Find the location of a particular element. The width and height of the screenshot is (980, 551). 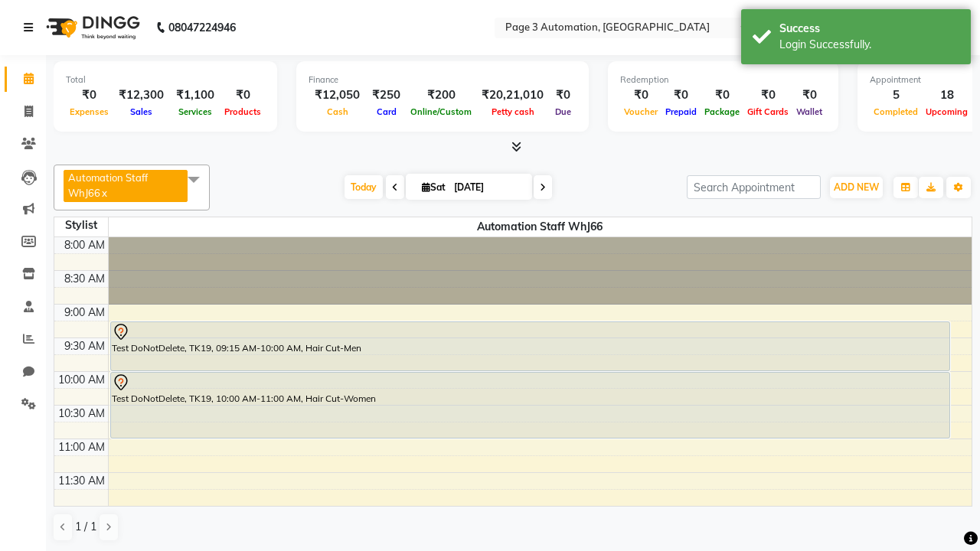

div: Login Successfully. is located at coordinates (869, 45).